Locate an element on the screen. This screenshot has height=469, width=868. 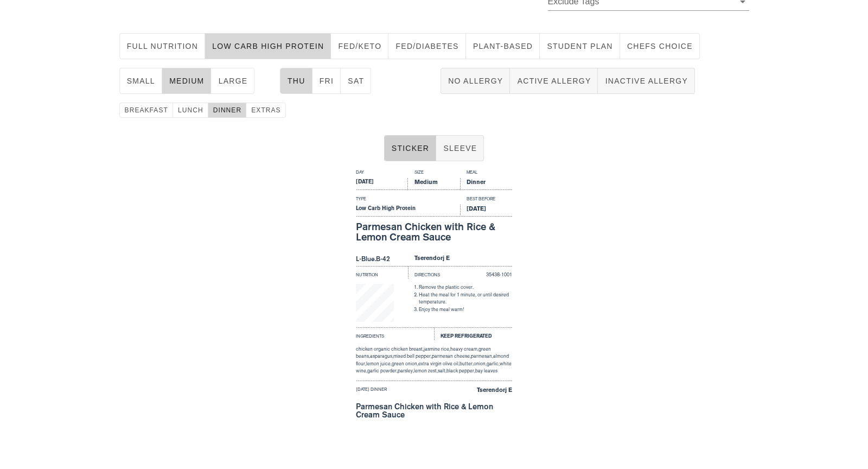
span: Fed/keto is located at coordinates (359, 46).